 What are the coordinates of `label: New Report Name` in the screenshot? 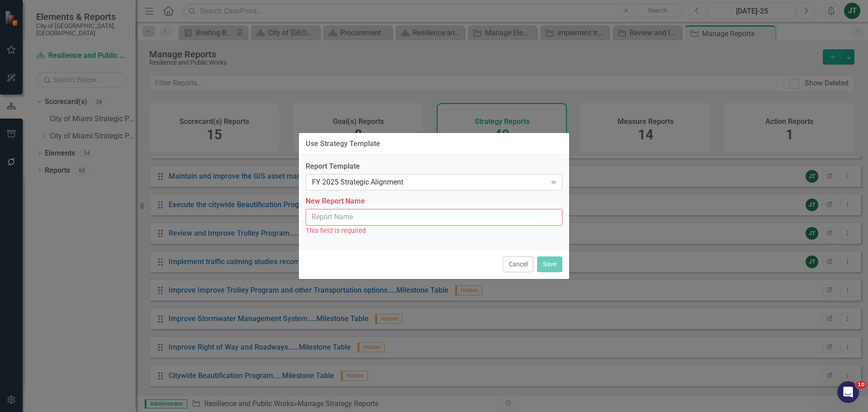 It's located at (434, 201).